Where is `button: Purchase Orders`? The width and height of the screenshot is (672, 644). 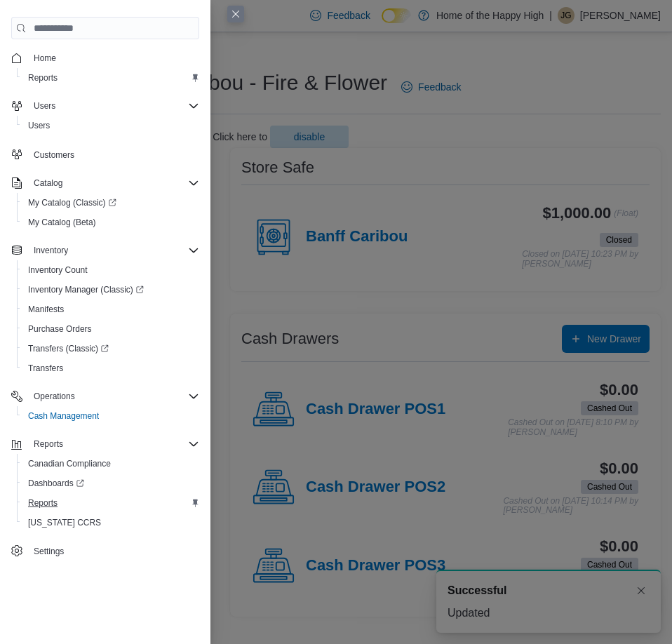
button: Purchase Orders is located at coordinates (111, 329).